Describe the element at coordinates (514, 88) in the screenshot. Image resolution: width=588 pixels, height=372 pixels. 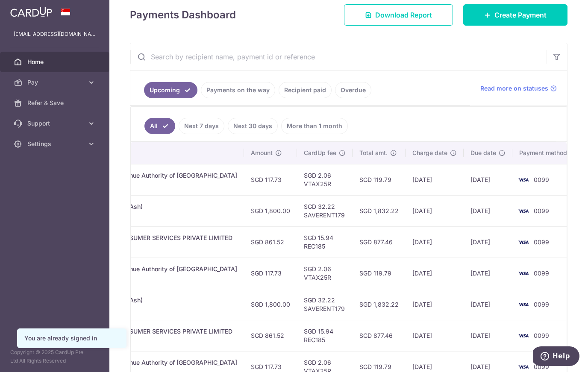
I see `span: Read more on statuses` at that location.